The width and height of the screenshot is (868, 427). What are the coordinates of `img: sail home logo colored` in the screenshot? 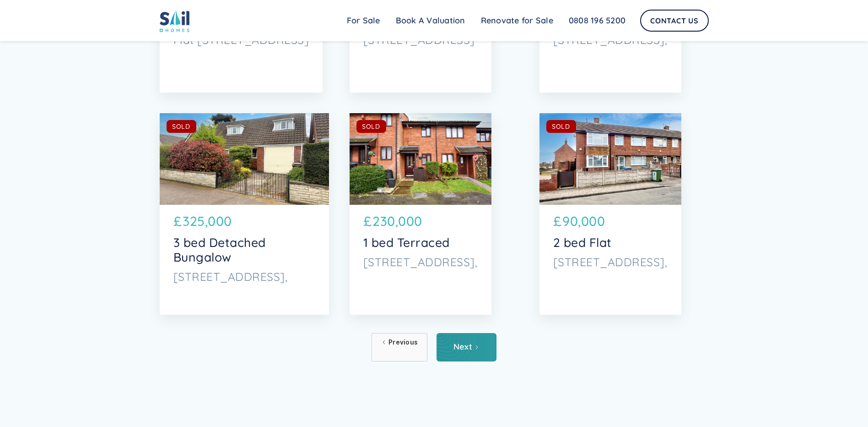 It's located at (175, 21).